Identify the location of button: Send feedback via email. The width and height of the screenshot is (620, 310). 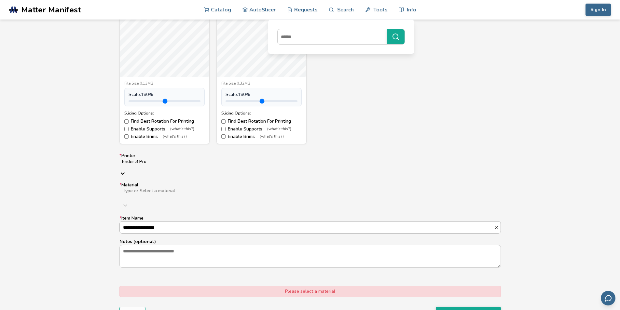
(608, 298).